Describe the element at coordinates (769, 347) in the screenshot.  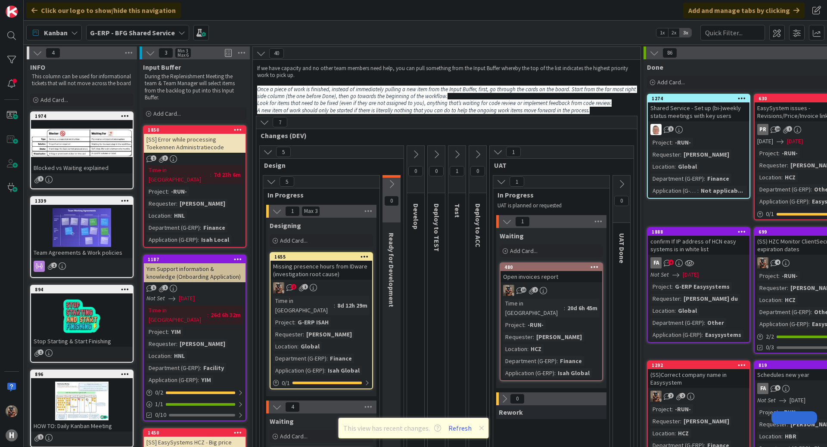
I see `span: 0/3` at that location.